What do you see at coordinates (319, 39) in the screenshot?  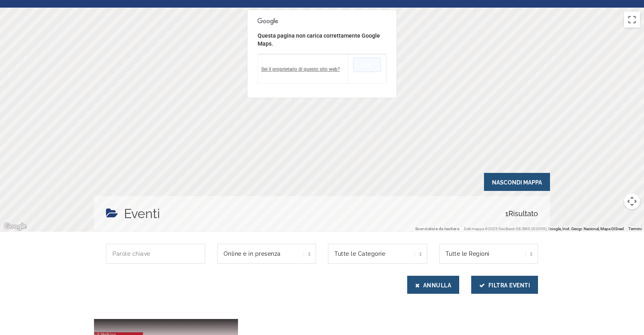 I see `span: Questa pagina non carica correttamente Google Maps.` at bounding box center [319, 39].